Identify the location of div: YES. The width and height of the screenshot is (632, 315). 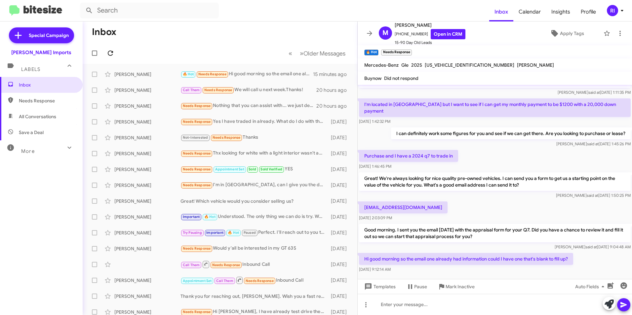
(254, 169).